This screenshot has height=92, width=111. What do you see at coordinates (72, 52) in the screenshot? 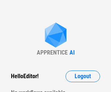
I see `div: AI` at bounding box center [72, 52].